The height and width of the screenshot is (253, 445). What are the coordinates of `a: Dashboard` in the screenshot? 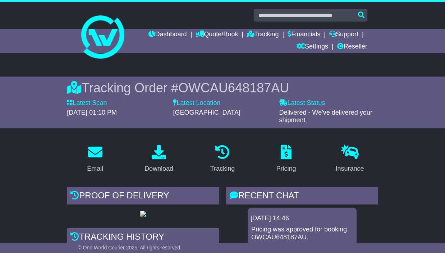 It's located at (168, 35).